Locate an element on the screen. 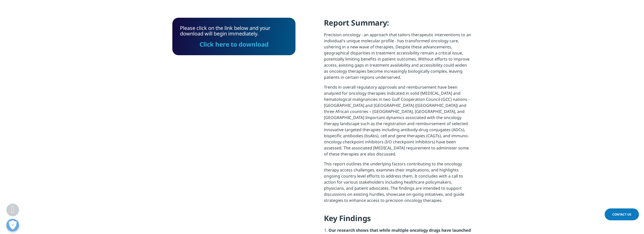 The image size is (644, 234). div: Please click on the link below and your download will begin immediately. is located at coordinates (234, 37).